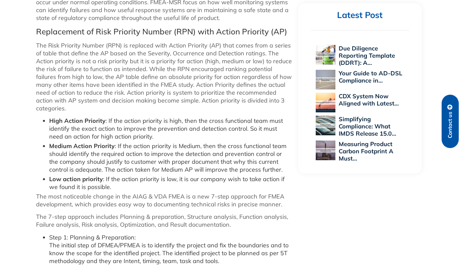  I want to click on strong: High Action Priority, so click(77, 121).